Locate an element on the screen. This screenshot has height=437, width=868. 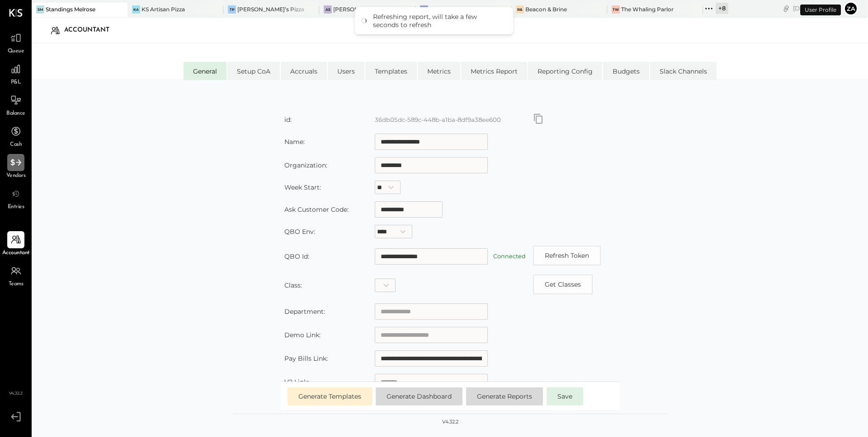
div: KP is located at coordinates (424, 10).